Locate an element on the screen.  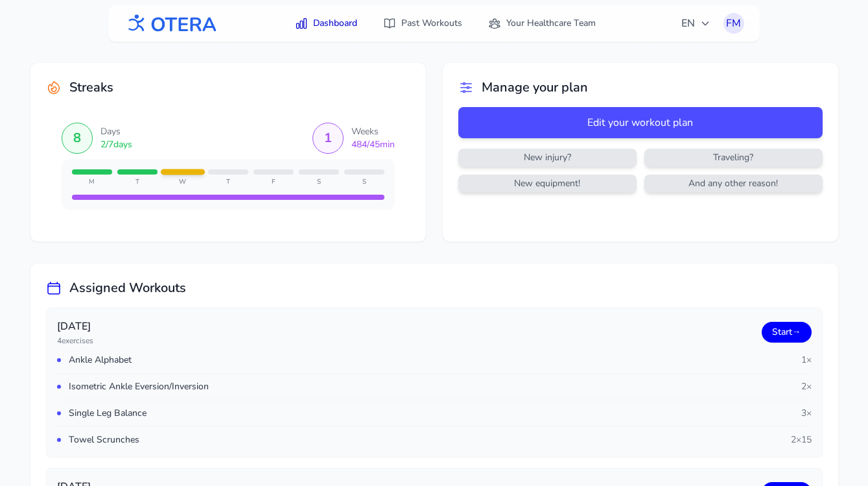
h2: Assigned Workouts is located at coordinates (128, 288).